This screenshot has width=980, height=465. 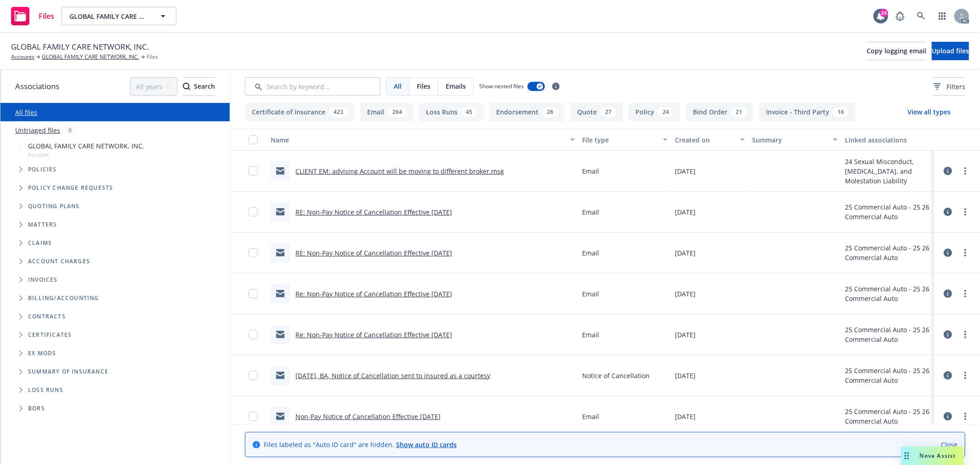 What do you see at coordinates (43, 280) in the screenshot?
I see `span: Invoices` at bounding box center [43, 280].